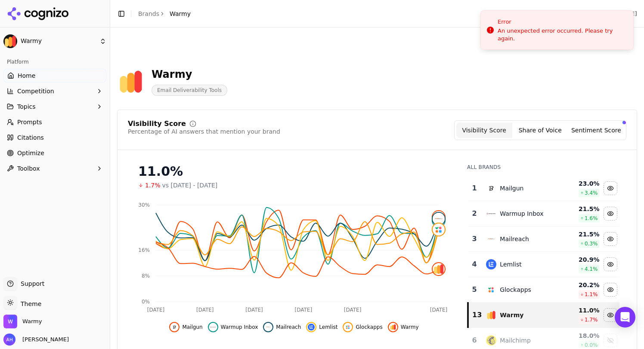 This screenshot has width=644, height=349. Describe the element at coordinates (522, 214) in the screenshot. I see `div: Warmup Inbox` at that location.